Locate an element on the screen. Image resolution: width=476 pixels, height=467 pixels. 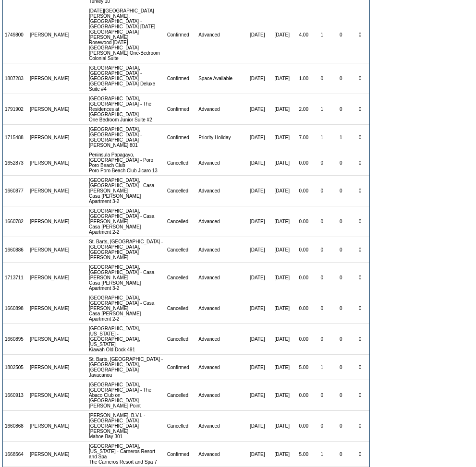
td: 1660868 is located at coordinates (15, 426).